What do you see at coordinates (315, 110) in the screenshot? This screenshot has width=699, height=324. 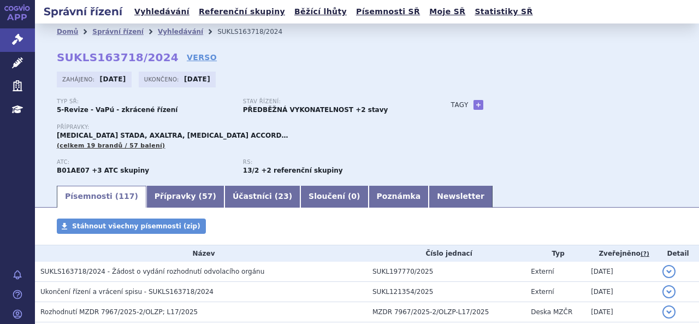 I see `strong: PŘEDBĚŽNÁ VYKONATELNOST +2 stavy` at bounding box center [315, 110].